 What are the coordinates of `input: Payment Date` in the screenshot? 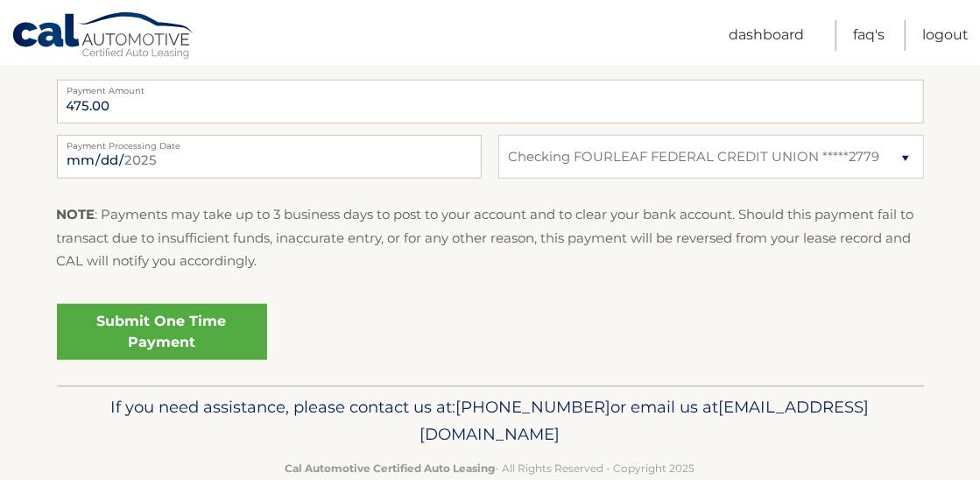 It's located at (269, 156).